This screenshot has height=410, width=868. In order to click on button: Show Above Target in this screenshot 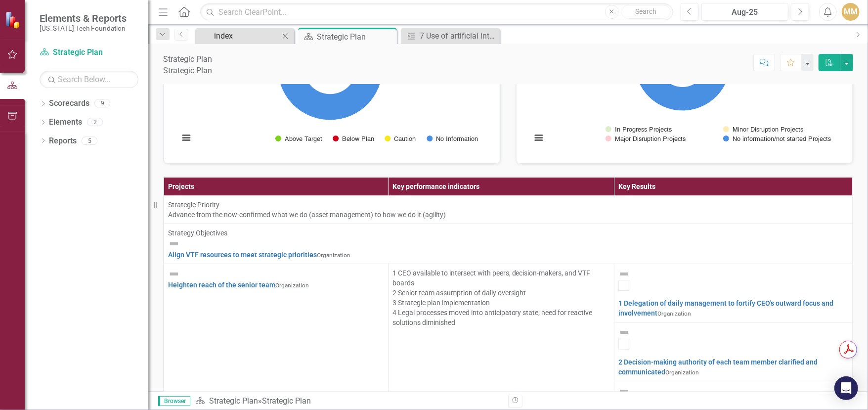, I will do `click(299, 138)`.